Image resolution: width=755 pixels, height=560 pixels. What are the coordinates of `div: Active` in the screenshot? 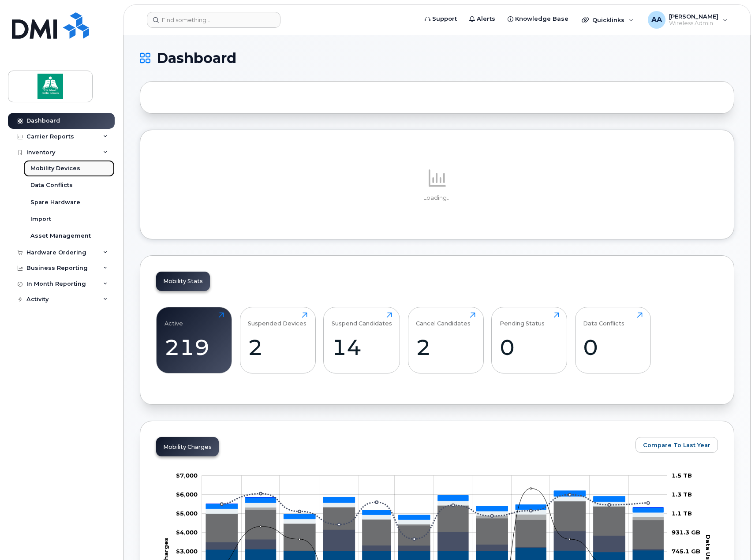 It's located at (173, 319).